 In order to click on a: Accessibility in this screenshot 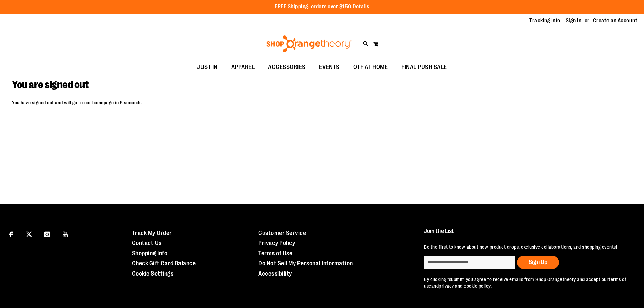, I will do `click(275, 273)`.